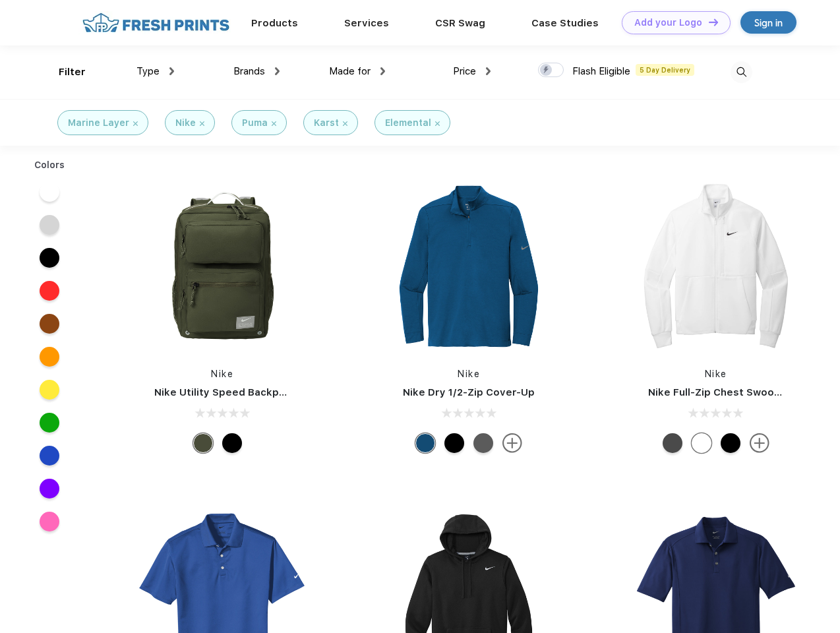 The width and height of the screenshot is (840, 633). Describe the element at coordinates (274, 23) in the screenshot. I see `a: Products` at that location.